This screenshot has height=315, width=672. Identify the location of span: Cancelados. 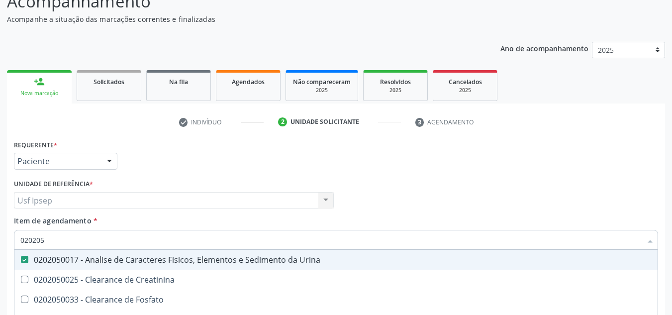
(465, 82).